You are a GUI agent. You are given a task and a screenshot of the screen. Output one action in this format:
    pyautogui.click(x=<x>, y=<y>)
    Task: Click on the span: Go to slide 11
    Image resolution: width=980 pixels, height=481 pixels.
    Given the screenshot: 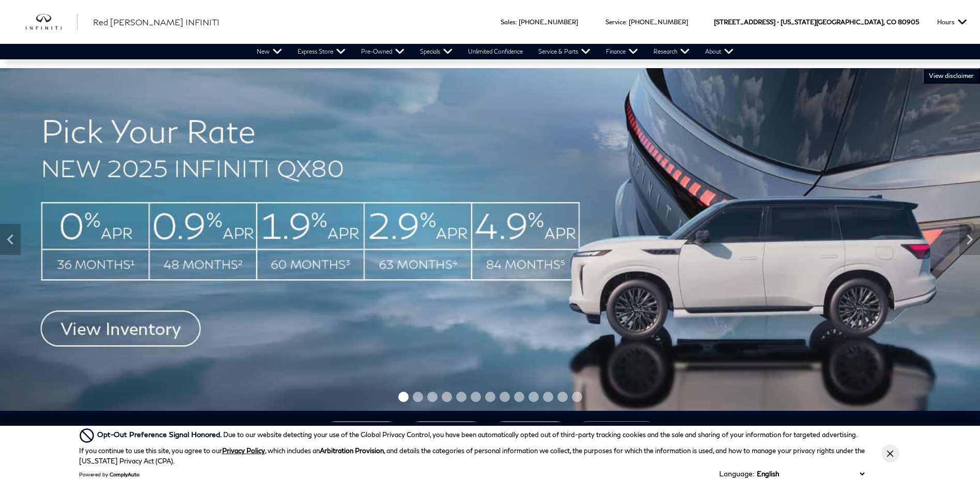 What is the action you would take?
    pyautogui.click(x=548, y=396)
    